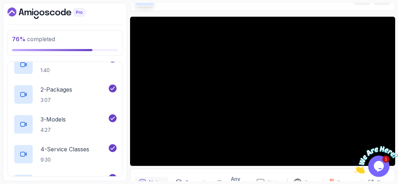  I want to click on p: 5 - Data Access Object, so click(70, 179).